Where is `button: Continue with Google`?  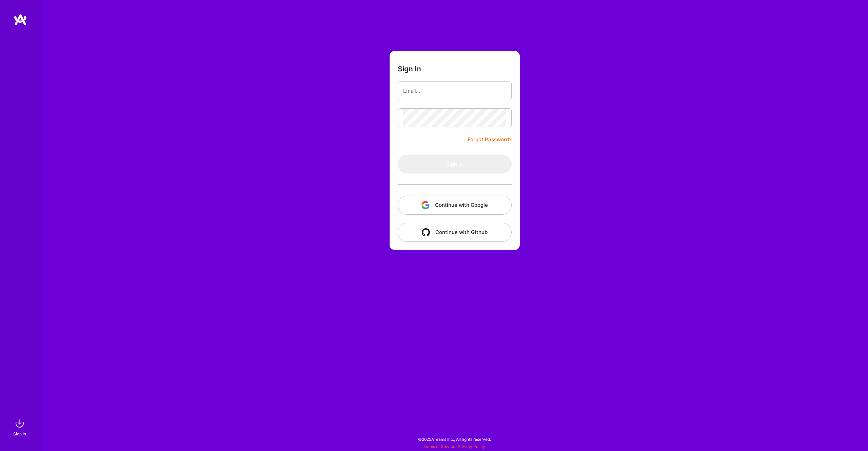 button: Continue with Google is located at coordinates (455, 205).